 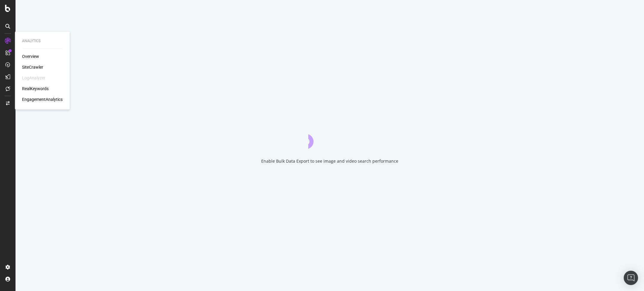 What do you see at coordinates (33, 78) in the screenshot?
I see `div: LogAnalyzer` at bounding box center [33, 78].